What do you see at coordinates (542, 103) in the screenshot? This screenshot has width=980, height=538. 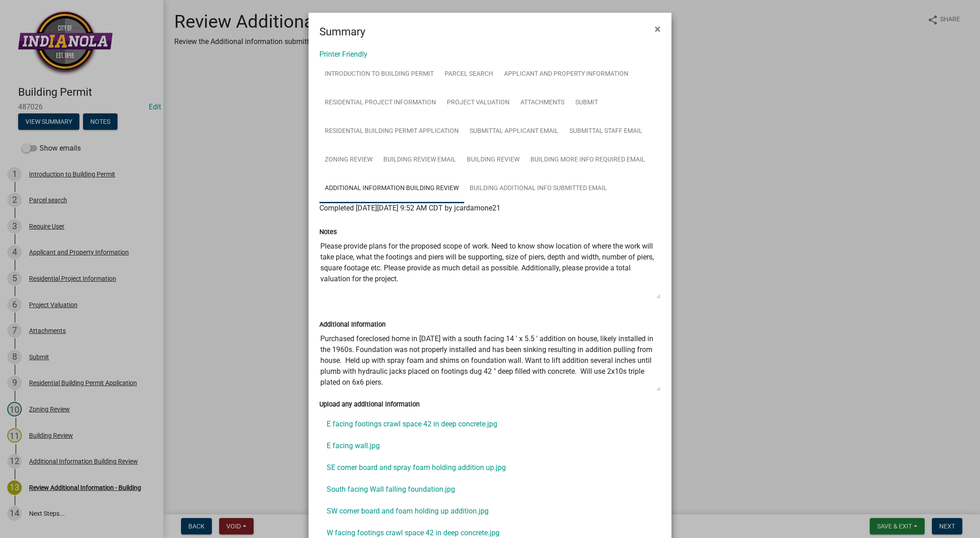 I see `a: Attachments` at bounding box center [542, 103].